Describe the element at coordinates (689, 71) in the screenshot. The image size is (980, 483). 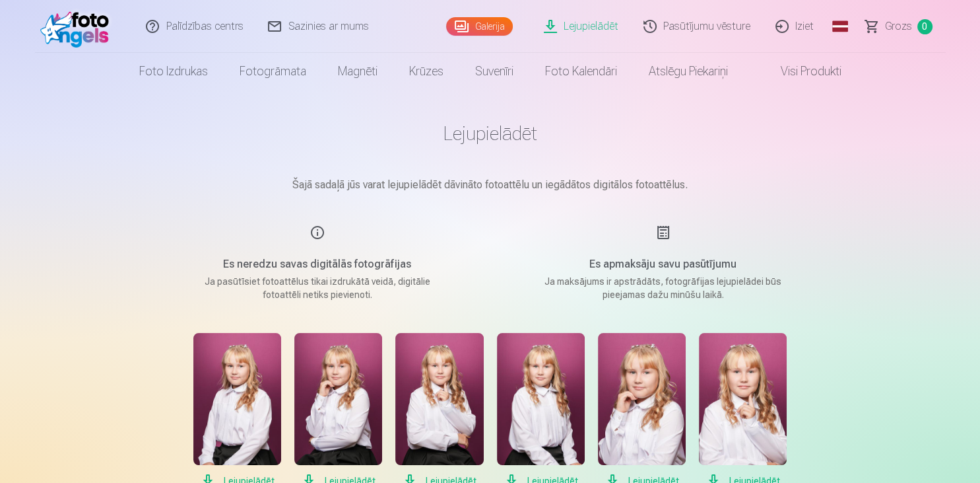
I see `a: Atslēgu piekariņi` at that location.